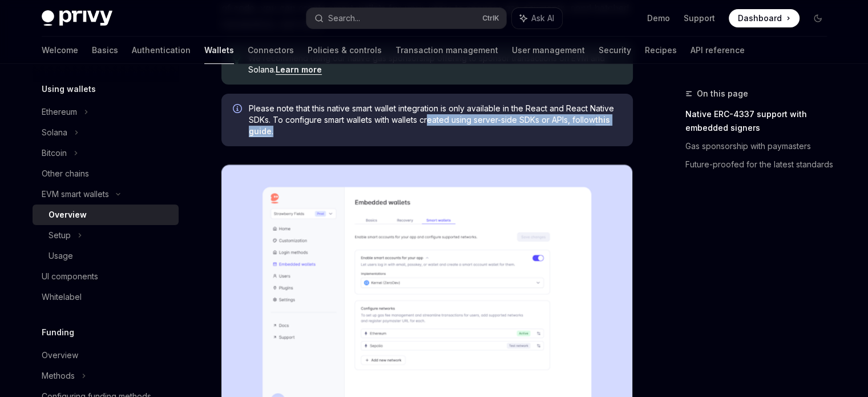 The height and width of the screenshot is (397, 868). What do you see at coordinates (549, 50) in the screenshot?
I see `a: User management` at bounding box center [549, 50].